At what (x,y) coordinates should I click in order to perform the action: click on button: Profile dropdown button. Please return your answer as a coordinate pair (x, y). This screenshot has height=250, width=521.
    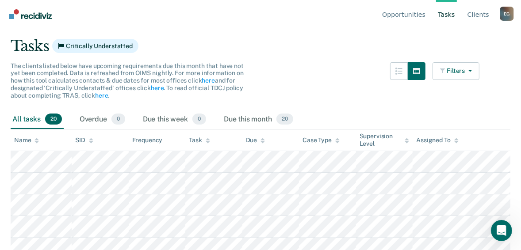
    Looking at the image, I should click on (507, 14).